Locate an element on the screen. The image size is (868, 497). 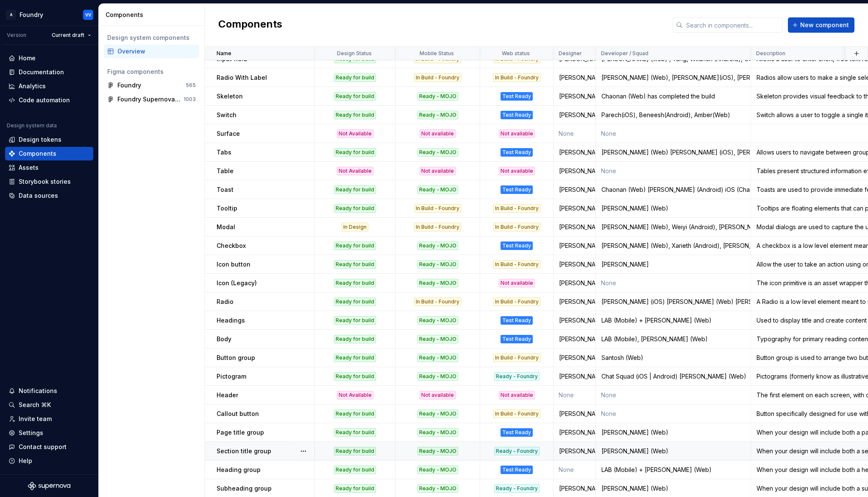
div: Search ⌘K is located at coordinates (35, 405).